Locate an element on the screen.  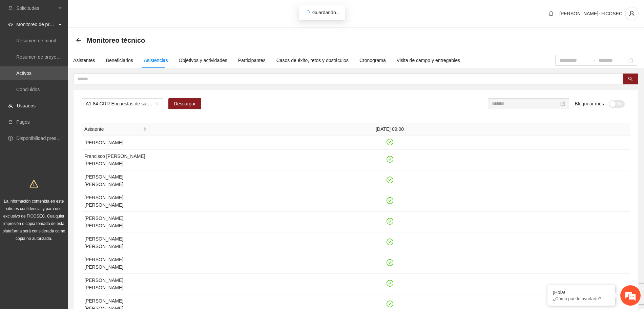
div: Casos de éxito, retos y obstáculos is located at coordinates (312, 61).